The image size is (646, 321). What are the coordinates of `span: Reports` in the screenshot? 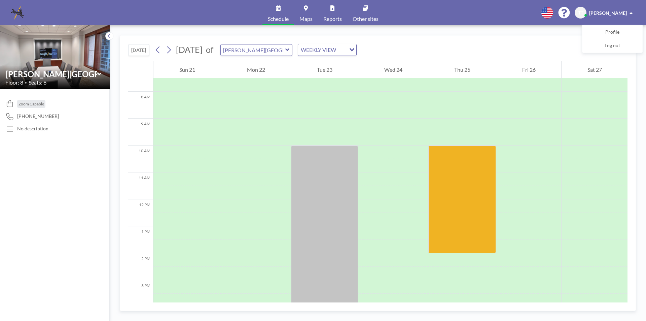 It's located at (333, 19).